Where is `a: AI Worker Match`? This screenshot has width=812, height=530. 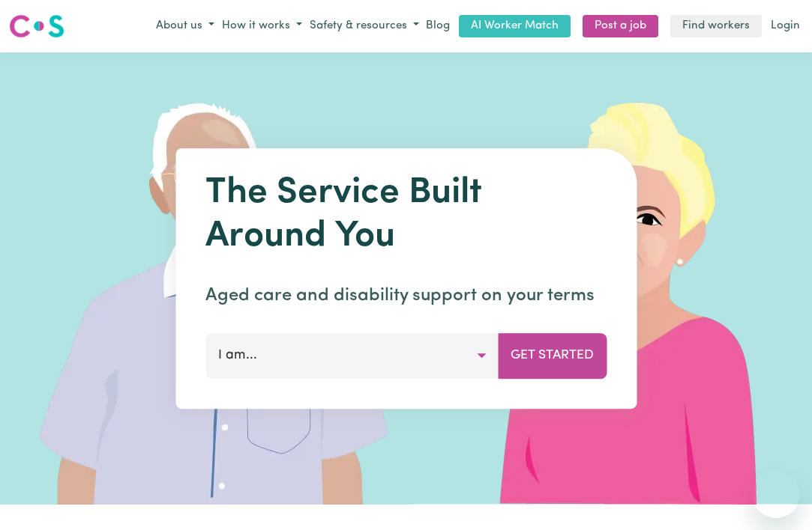 a: AI Worker Match is located at coordinates (515, 26).